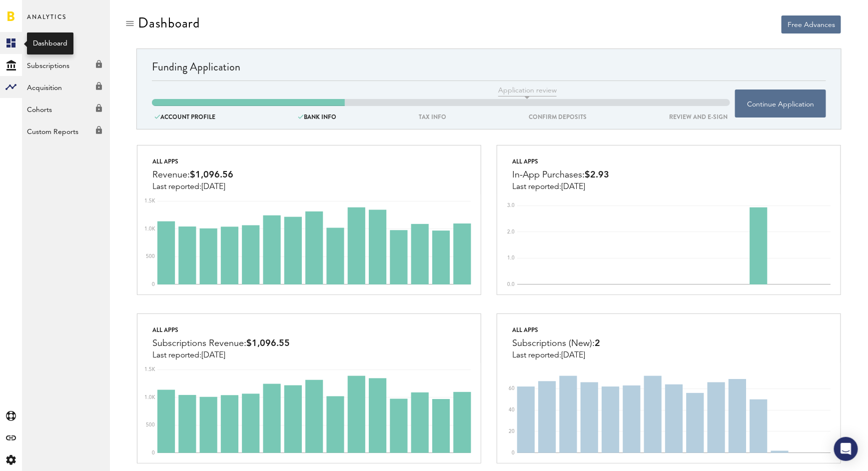 The height and width of the screenshot is (471, 868). I want to click on text: 3.0, so click(511, 205).